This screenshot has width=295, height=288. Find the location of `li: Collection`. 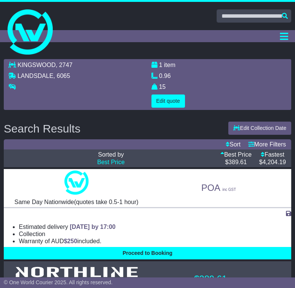

li: Collection is located at coordinates (155, 234).